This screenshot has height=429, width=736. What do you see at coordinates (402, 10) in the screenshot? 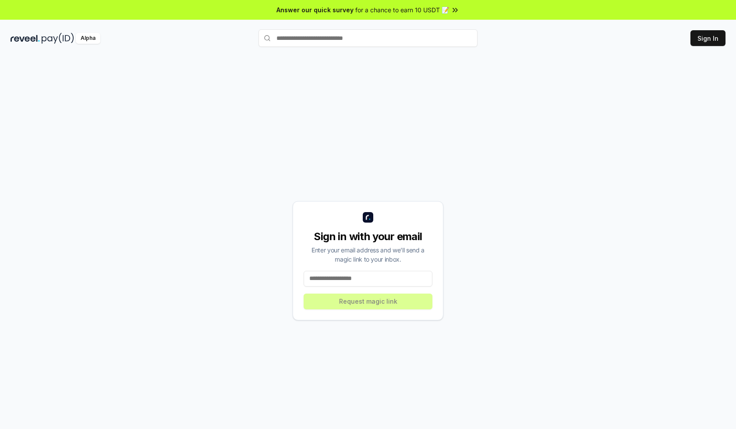
I see `span: for a chance to earn 10 USDT 📝` at bounding box center [402, 10].